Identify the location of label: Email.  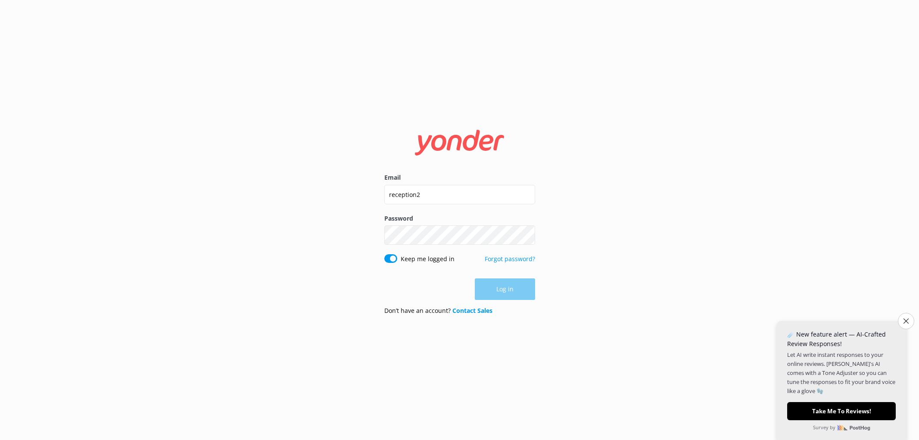
(460, 178).